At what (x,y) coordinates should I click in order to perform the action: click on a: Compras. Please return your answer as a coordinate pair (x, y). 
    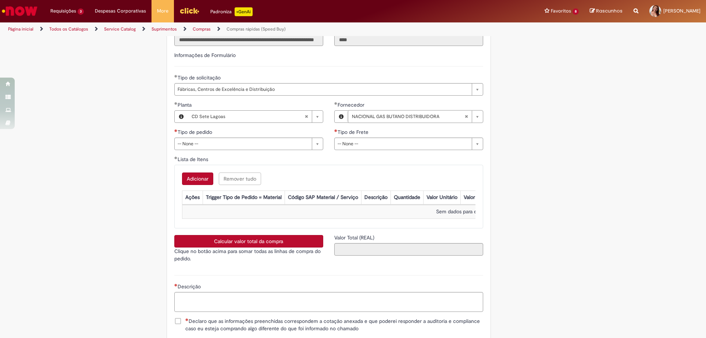
    Looking at the image, I should click on (202, 29).